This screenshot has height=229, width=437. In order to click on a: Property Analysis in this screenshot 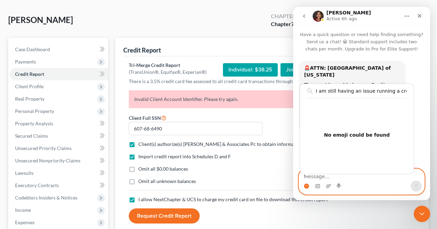, I will do `click(59, 123)`.